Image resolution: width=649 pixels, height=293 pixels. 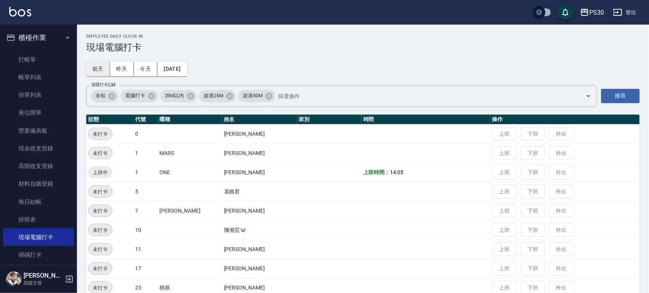 What do you see at coordinates (145, 211) in the screenshot?
I see `td: 7` at bounding box center [145, 211].